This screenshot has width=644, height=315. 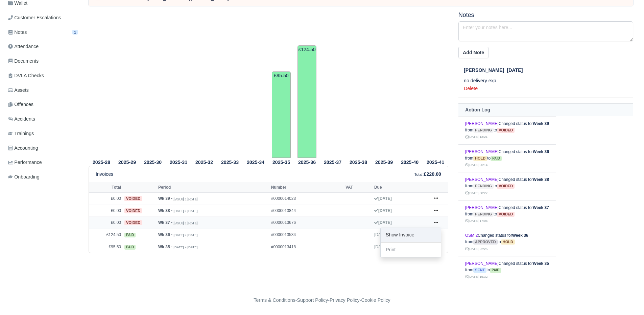 I want to click on th: 2025-41, so click(x=435, y=162).